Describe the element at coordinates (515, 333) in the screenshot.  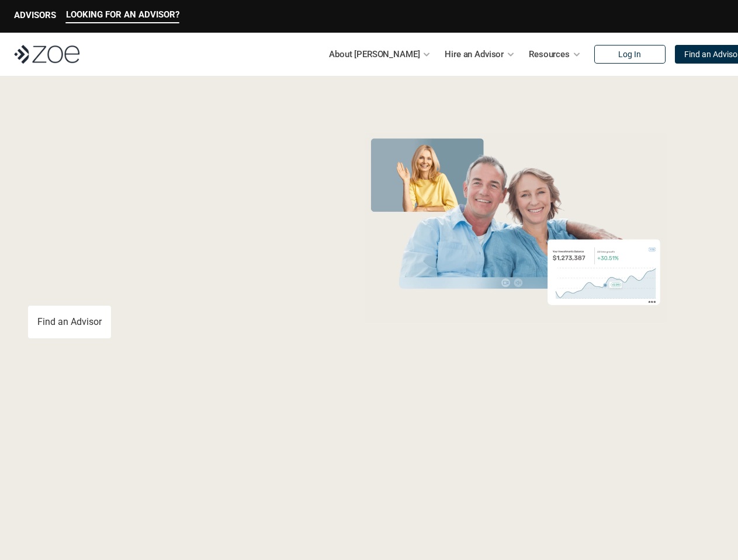
I see `em: The information in the visuals above is for illustrative purposes only and does not represent an ...` at that location.